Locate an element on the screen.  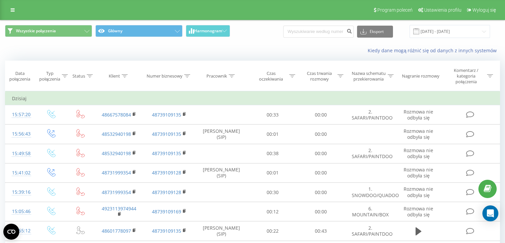
span: Wszystkie połączenia is located at coordinates (36, 31).